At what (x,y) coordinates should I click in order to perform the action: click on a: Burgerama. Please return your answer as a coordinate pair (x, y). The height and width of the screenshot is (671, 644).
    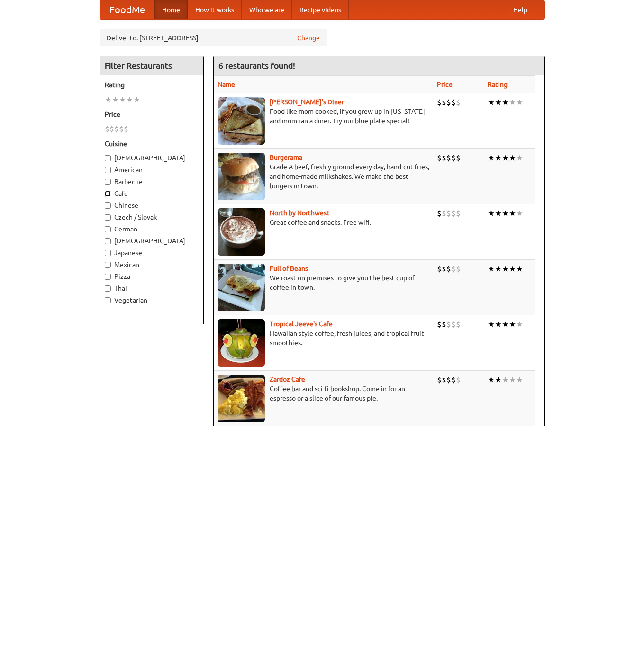
    Looking at the image, I should click on (286, 158).